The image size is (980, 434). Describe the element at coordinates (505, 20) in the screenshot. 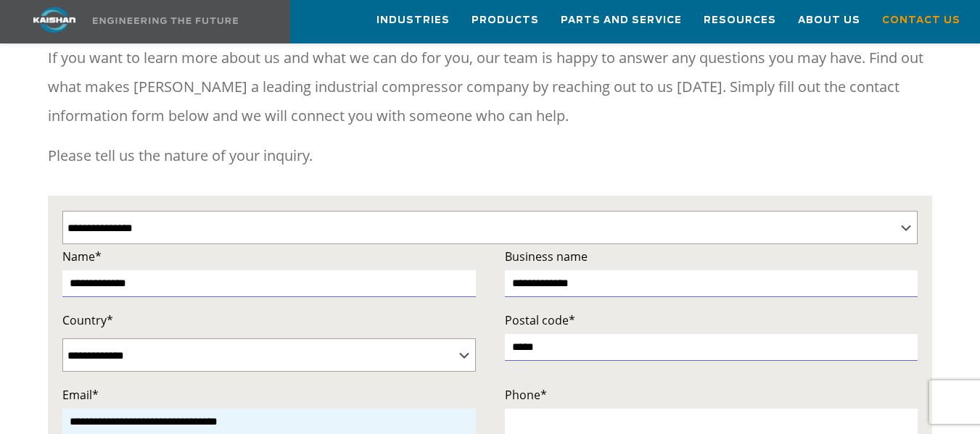

I see `a: Products` at that location.